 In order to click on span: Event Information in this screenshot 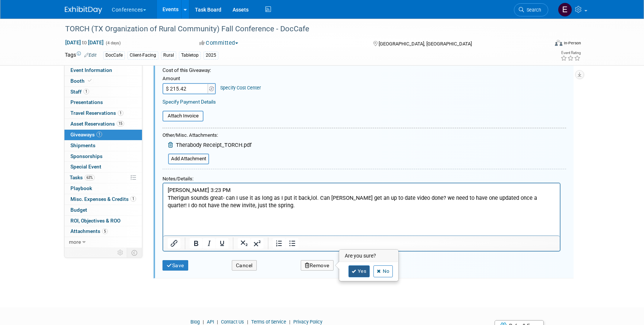, I will do `click(91, 70)`.